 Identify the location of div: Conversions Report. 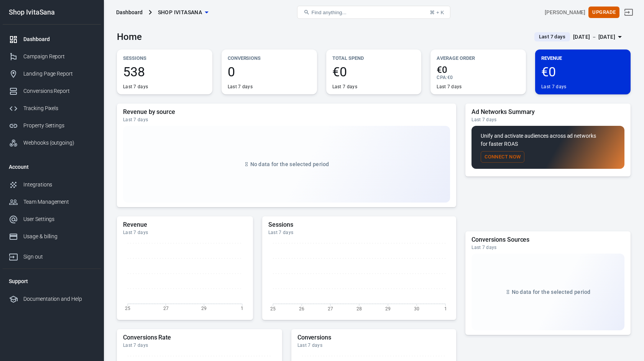
(59, 91).